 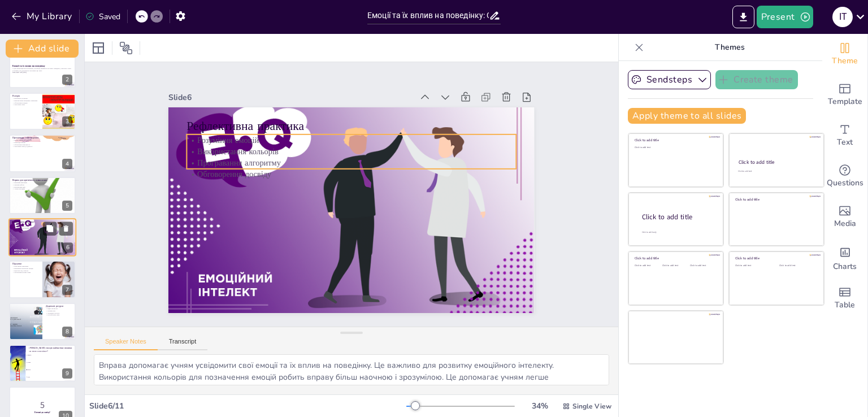 I want to click on div: Slide 6, so click(x=290, y=97).